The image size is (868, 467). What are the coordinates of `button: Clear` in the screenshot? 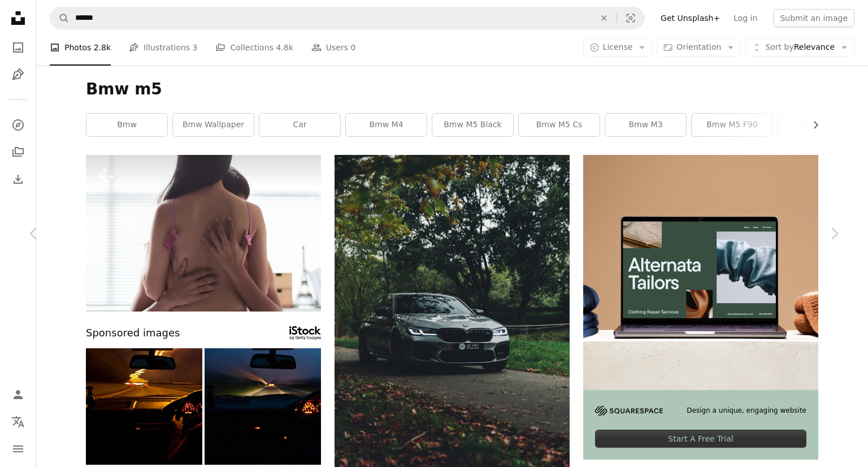 It's located at (604, 19).